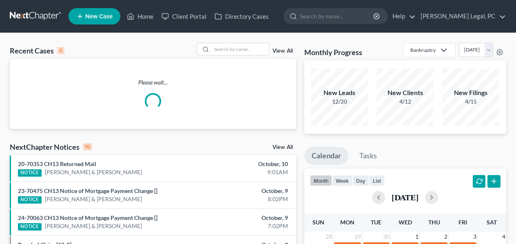 This screenshot has width=516, height=244. What do you see at coordinates (57, 163) in the screenshot?
I see `a: 20-70353 CH13 Returned Mail` at bounding box center [57, 163].